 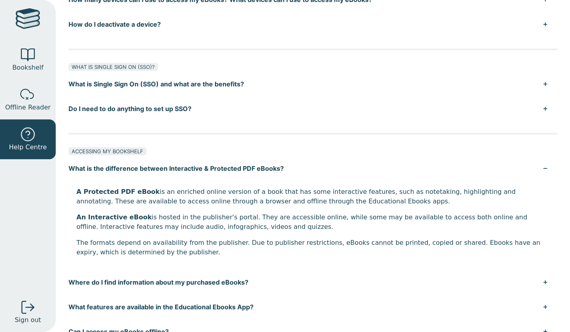 What do you see at coordinates (313, 109) in the screenshot?
I see `button: Do I need to do anything to set up SSO?` at bounding box center [313, 109].